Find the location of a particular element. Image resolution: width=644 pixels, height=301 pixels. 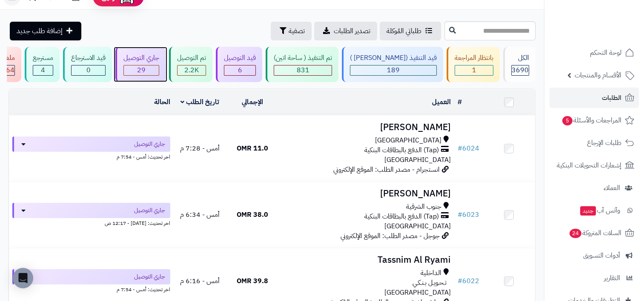

a: طلباتي المُوكلة is located at coordinates (410, 31).